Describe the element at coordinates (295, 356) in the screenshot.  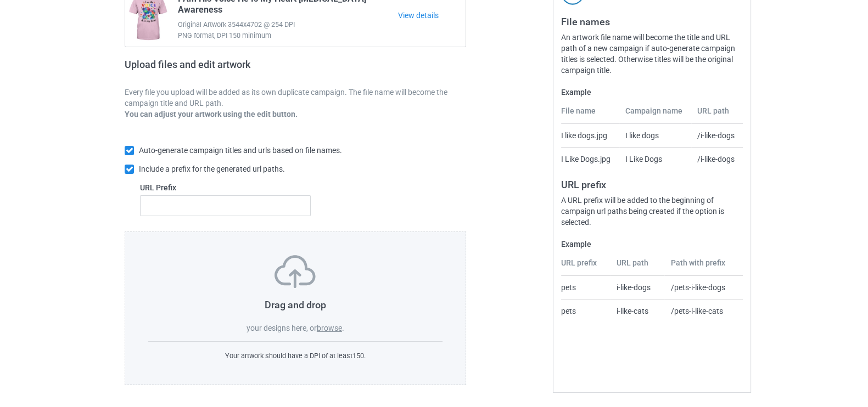
I see `span: Your artwork should have a DPI of at least 150 .` at that location.